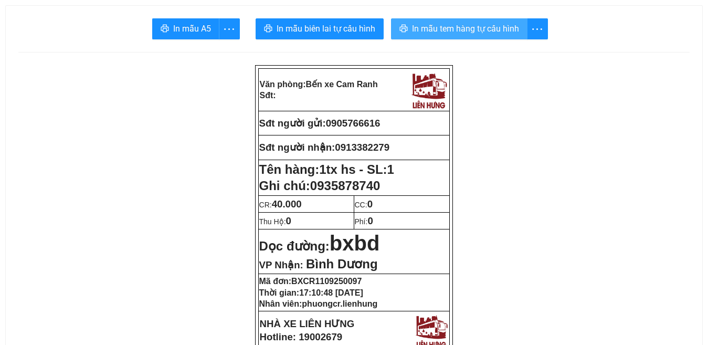 The height and width of the screenshot is (345, 708). What do you see at coordinates (268, 95) in the screenshot?
I see `strong: Sđt:` at bounding box center [268, 95].